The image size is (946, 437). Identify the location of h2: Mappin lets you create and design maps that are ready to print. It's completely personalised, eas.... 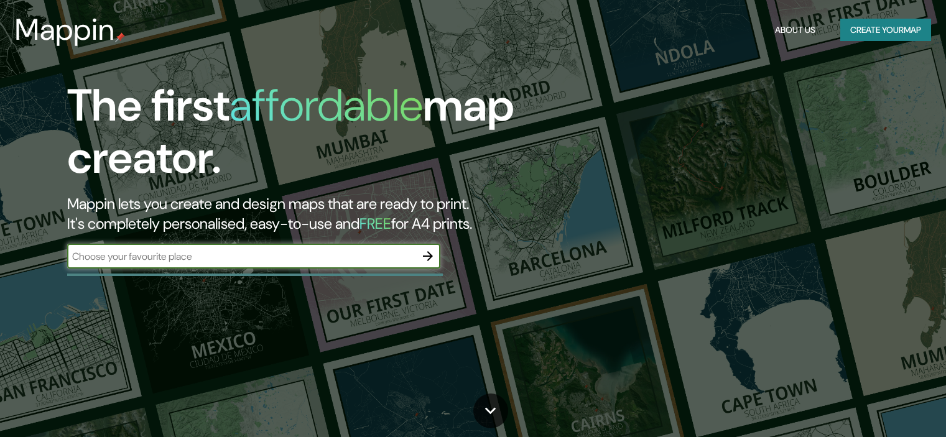
(304, 214).